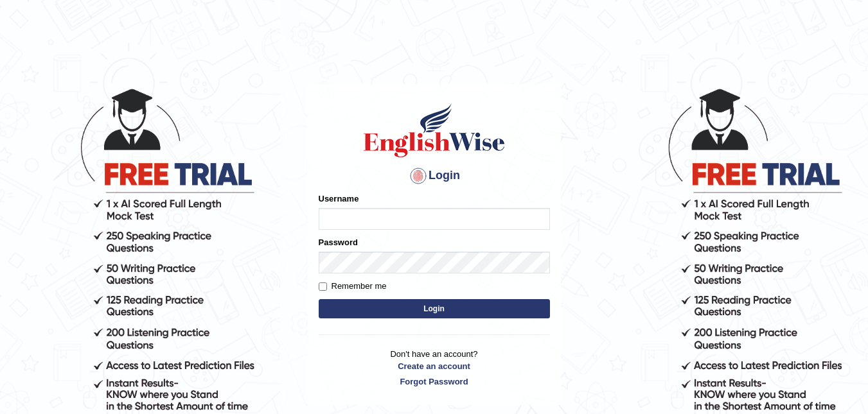  Describe the element at coordinates (434, 366) in the screenshot. I see `a: Create an account` at that location.